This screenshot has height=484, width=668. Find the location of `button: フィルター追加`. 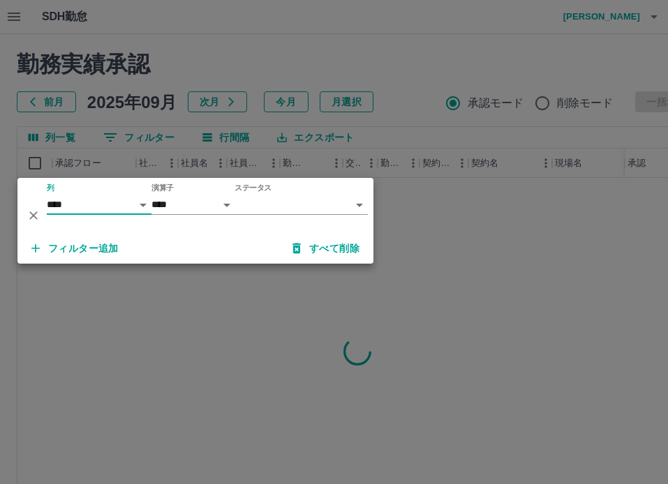

button: フィルター追加 is located at coordinates (75, 248).